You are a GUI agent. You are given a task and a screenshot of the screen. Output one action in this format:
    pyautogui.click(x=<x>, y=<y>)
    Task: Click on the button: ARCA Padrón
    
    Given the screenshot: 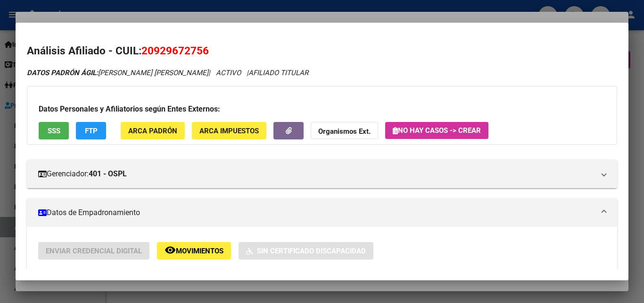 What is the action you would take?
    pyautogui.click(x=153, y=131)
    